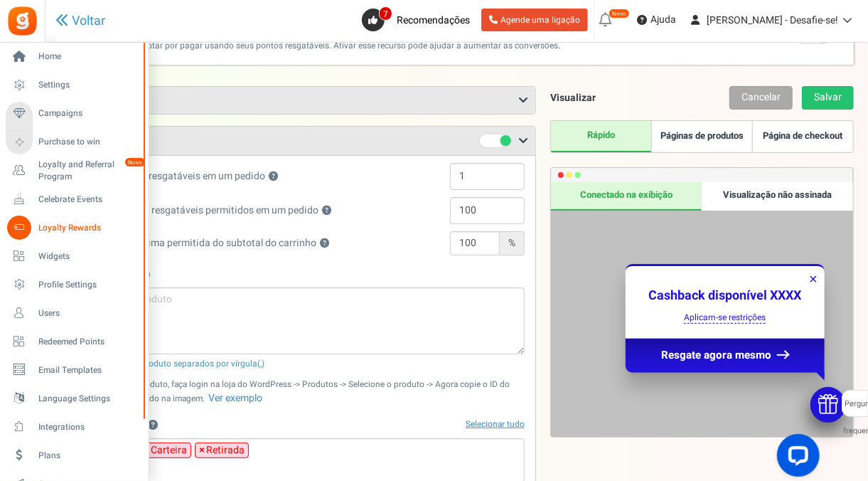  What do you see at coordinates (222, 450) in the screenshot?
I see `li: Retirada` at bounding box center [222, 450].